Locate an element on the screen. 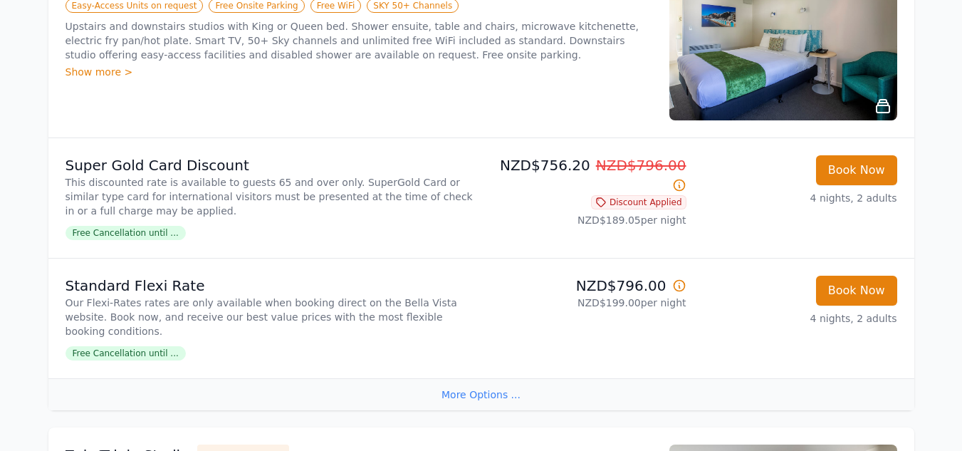 The height and width of the screenshot is (451, 962). p: NZD$199.00 per night is located at coordinates (587, 303).